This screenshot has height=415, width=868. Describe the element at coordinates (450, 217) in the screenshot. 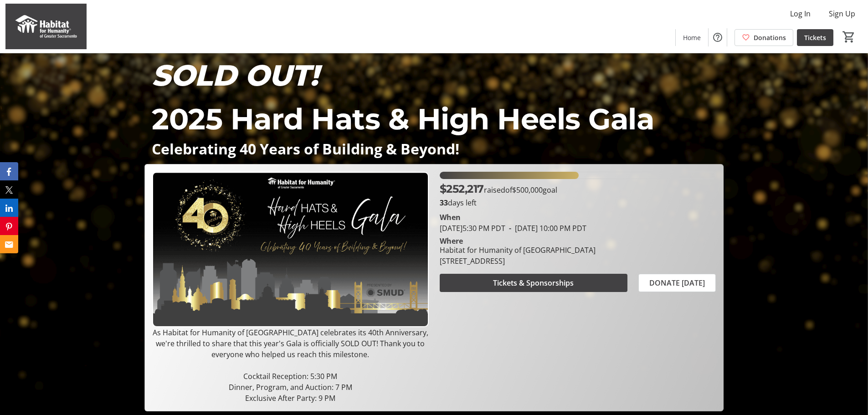

I see `div: When` at that location.